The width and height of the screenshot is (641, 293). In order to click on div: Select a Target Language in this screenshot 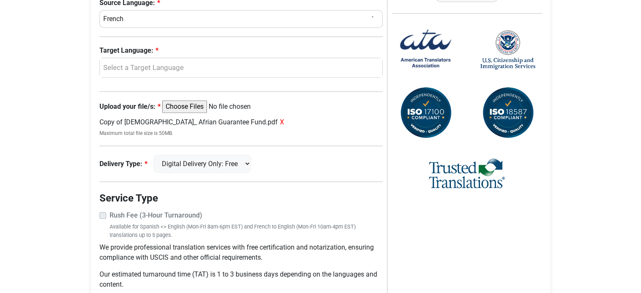, I will do `click(239, 68)`.